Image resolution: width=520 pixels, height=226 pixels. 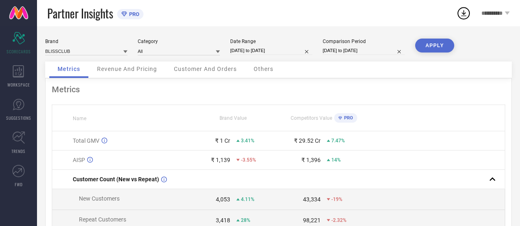 I want to click on span: SUGGESTIONS, so click(x=18, y=118).